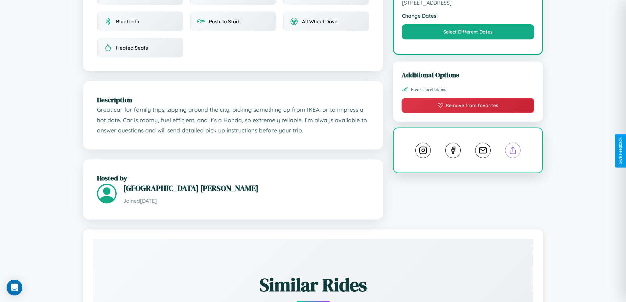 Image resolution: width=626 pixels, height=302 pixels. Describe the element at coordinates (233, 100) in the screenshot. I see `h2: Description` at that location.